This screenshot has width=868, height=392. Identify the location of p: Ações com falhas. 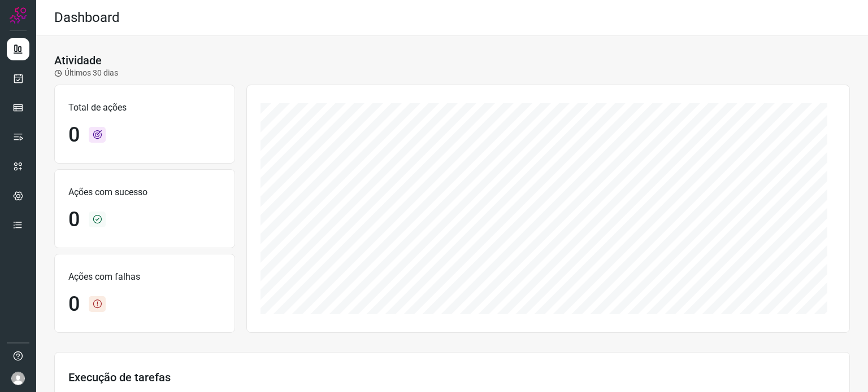
(145, 277).